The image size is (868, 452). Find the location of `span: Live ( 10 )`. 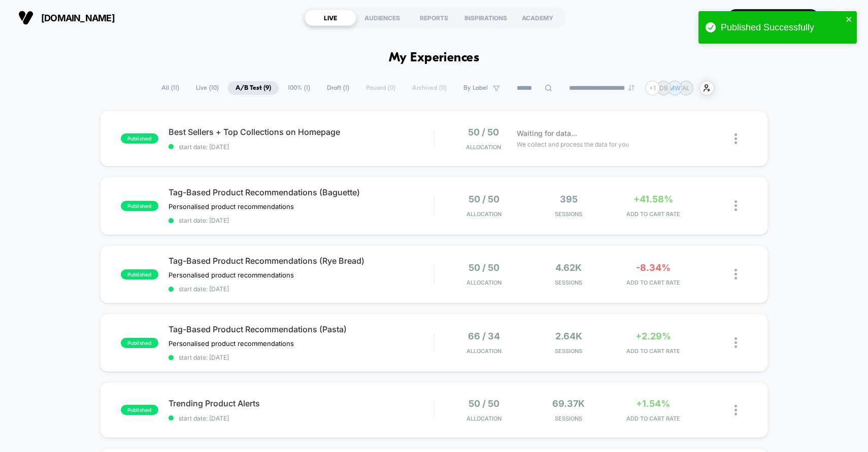

span: Live ( 10 ) is located at coordinates (207, 88).